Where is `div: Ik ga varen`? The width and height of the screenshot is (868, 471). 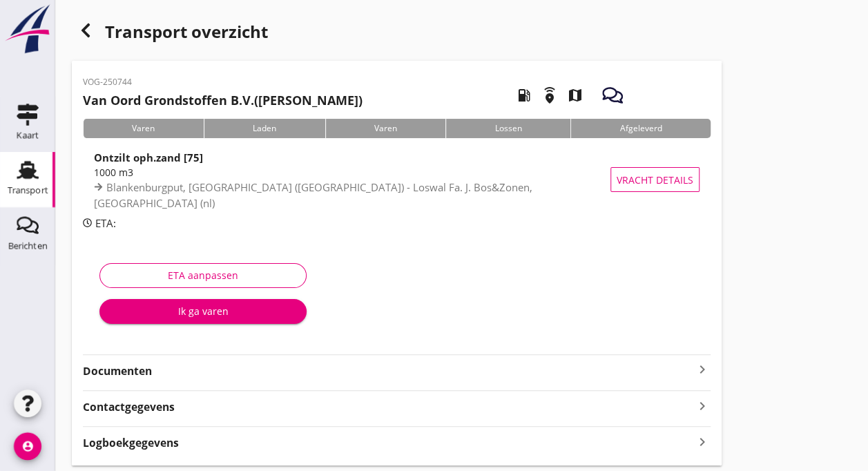
div: Ik ga varen is located at coordinates (203, 310).